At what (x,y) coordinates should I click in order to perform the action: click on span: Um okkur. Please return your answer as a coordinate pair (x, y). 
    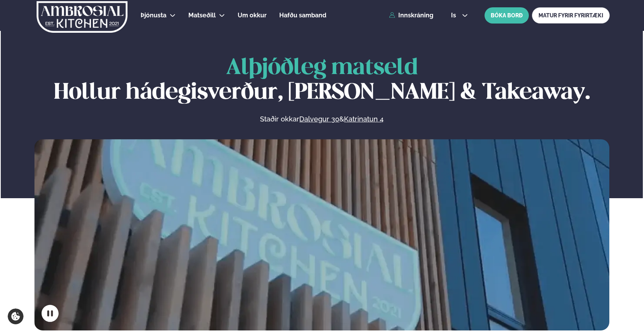
    Looking at the image, I should click on (252, 15).